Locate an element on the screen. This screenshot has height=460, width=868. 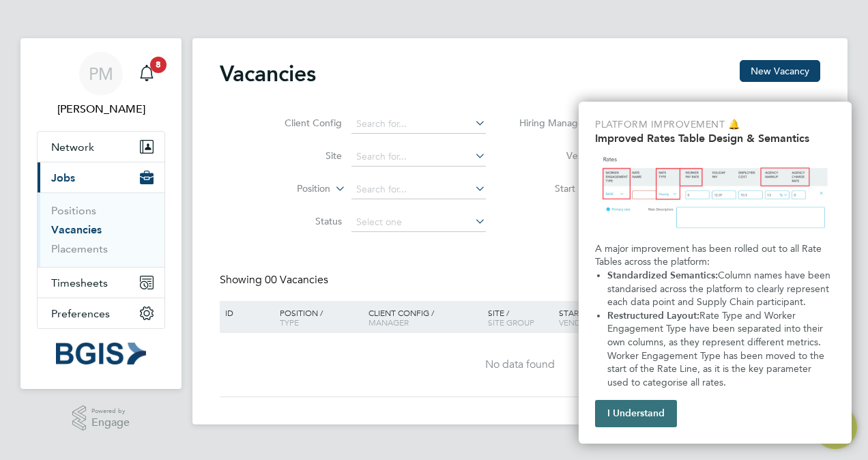
span: Site Group is located at coordinates (511, 322).